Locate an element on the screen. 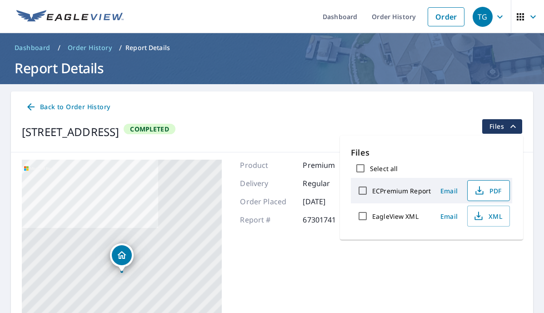  nav: breadcrumb is located at coordinates (272, 48).